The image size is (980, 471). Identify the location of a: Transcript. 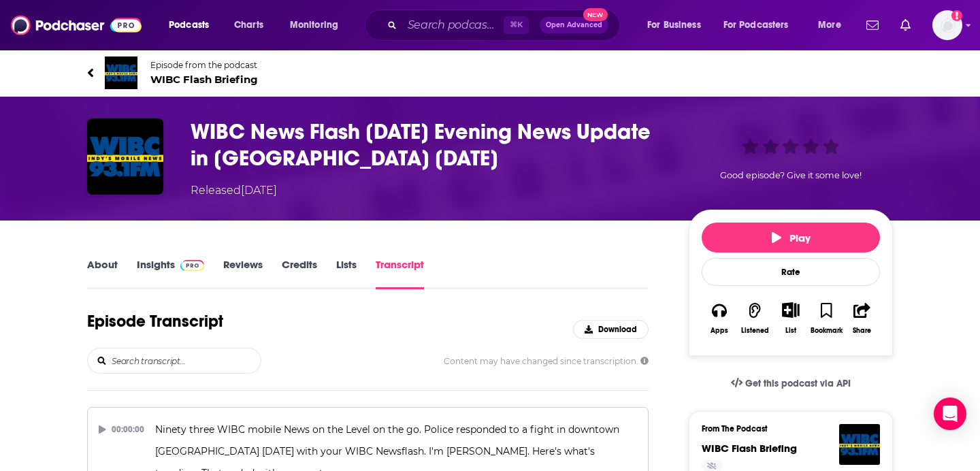
(400, 274).